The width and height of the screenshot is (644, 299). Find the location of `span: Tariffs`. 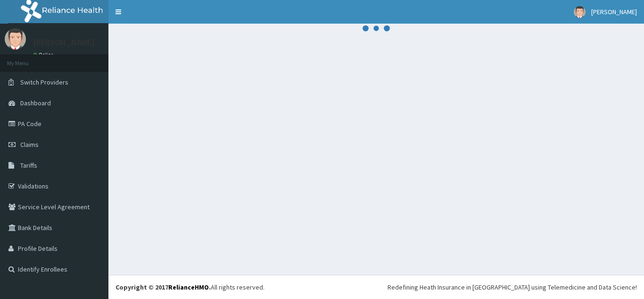

span: Tariffs is located at coordinates (29, 165).